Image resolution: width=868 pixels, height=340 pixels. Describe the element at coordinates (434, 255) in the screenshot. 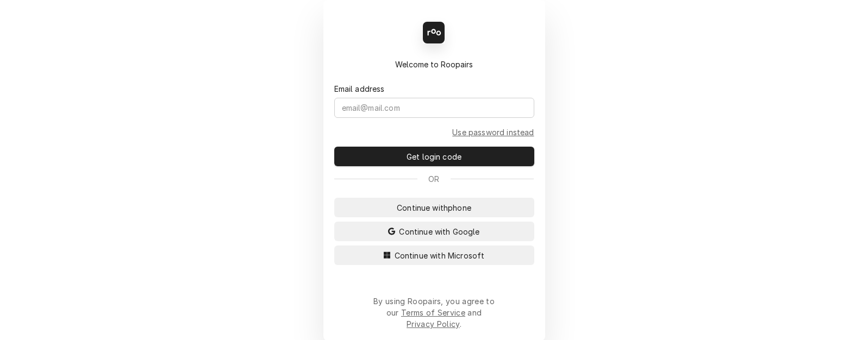

I see `button: Continue with Microsoft` at that location.